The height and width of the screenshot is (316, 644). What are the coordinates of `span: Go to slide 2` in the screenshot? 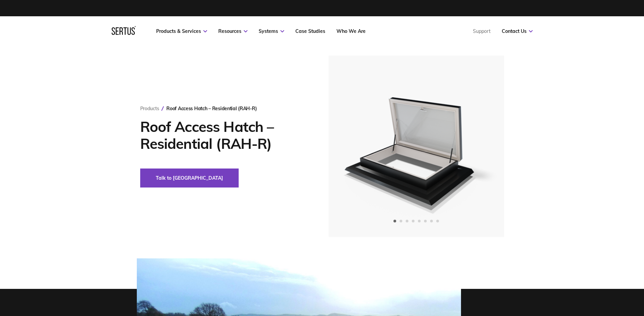 It's located at (401, 221).